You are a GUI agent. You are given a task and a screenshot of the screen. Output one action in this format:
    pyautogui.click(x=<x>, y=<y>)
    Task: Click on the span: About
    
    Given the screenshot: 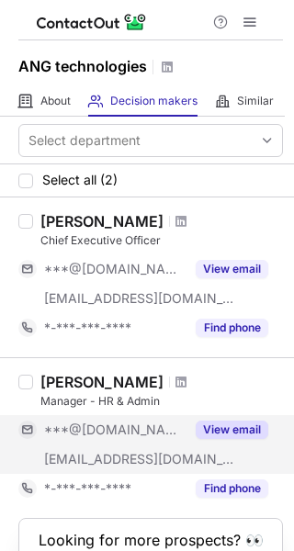 What is the action you would take?
    pyautogui.click(x=55, y=101)
    